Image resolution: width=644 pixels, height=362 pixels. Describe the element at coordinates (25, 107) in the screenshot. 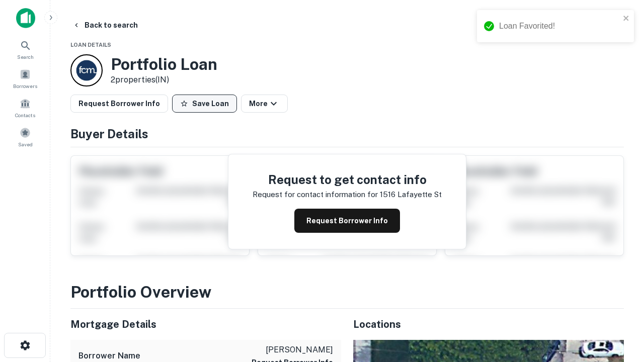

I see `div: Contacts` at that location.